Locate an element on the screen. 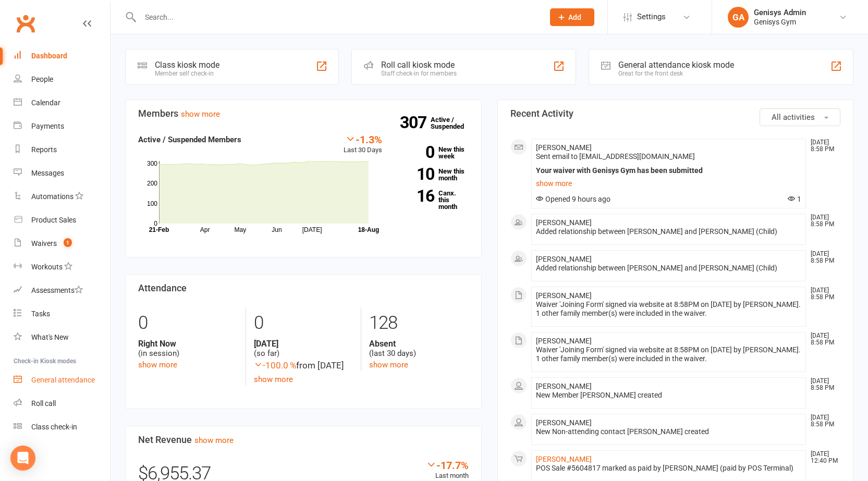  strong: Active / Suspended Members is located at coordinates (190, 140).